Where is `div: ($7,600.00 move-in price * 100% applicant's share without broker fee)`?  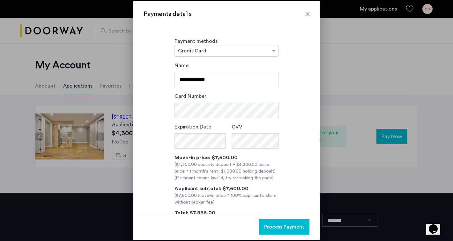
div: ($7,600.00 move-in price * 100% applicant's share without broker fee) is located at coordinates (227, 199).